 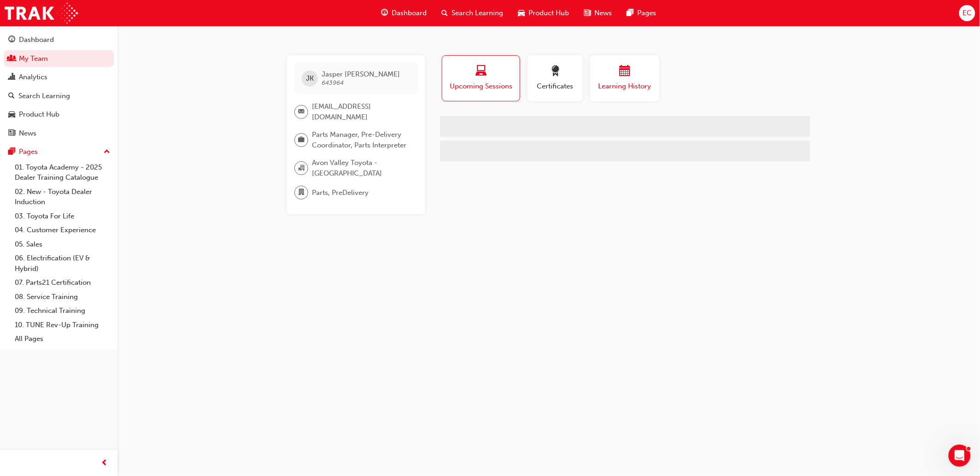 What do you see at coordinates (58, 151) in the screenshot?
I see `button: Pages` at bounding box center [58, 151].